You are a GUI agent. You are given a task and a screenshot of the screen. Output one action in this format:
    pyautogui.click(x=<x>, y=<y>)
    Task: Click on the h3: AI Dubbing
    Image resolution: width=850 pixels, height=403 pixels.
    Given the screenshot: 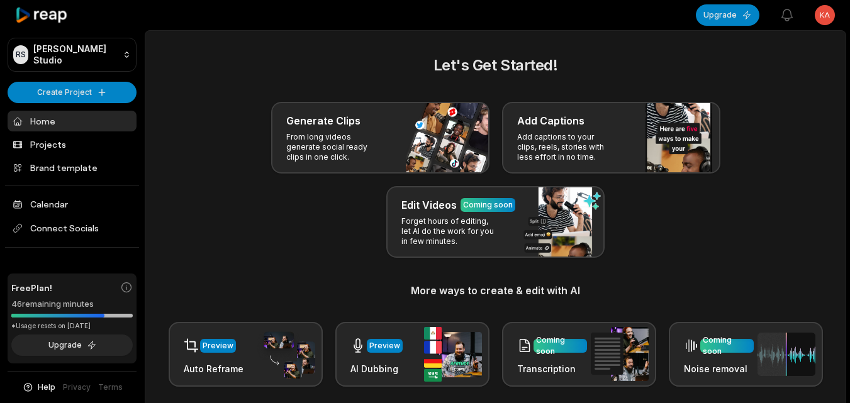 What is the action you would take?
    pyautogui.click(x=376, y=369)
    